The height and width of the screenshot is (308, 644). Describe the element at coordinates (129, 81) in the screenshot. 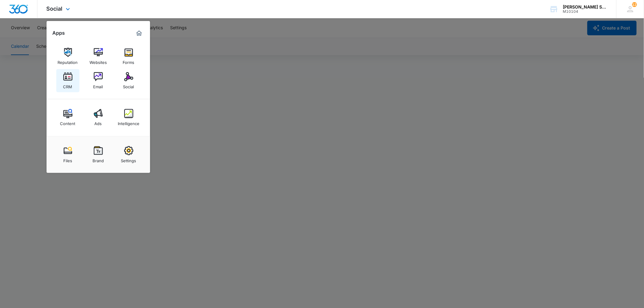

I see `a: Social` at that location.